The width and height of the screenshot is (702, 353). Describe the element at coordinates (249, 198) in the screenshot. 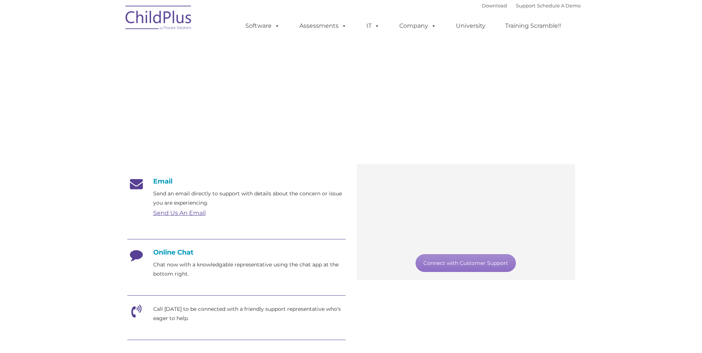

I see `p: Send an email directly to support with details about the concern or issue you are experiencing.` at that location.